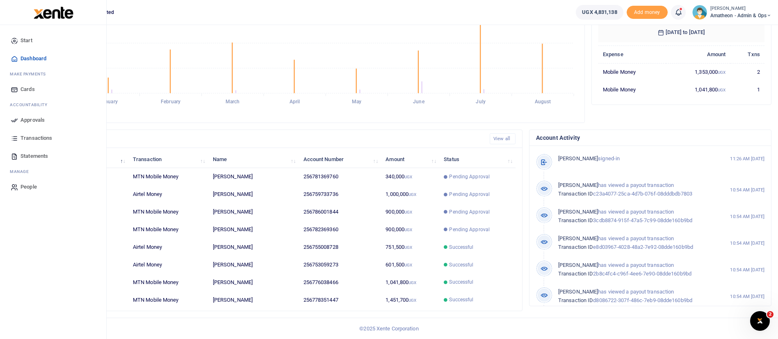 This screenshot has width=778, height=339. Describe the element at coordinates (647, 11) in the screenshot. I see `a: Add money` at that location.